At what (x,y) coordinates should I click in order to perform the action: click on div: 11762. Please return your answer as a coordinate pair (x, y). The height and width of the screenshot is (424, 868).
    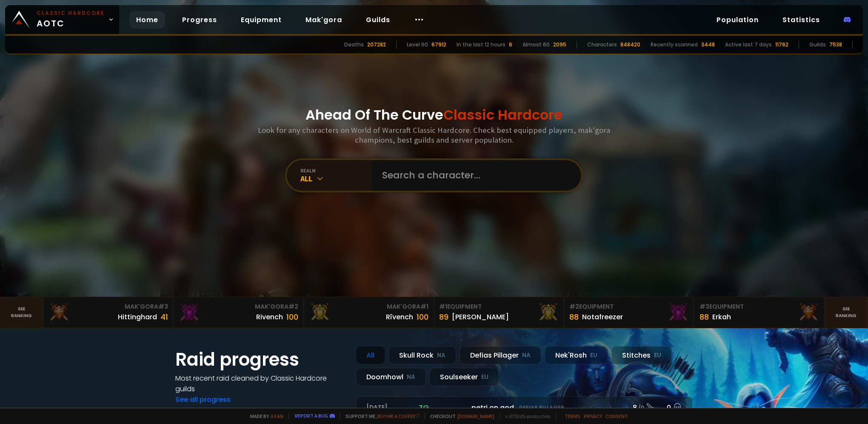
    Looking at the image, I should click on (781, 44).